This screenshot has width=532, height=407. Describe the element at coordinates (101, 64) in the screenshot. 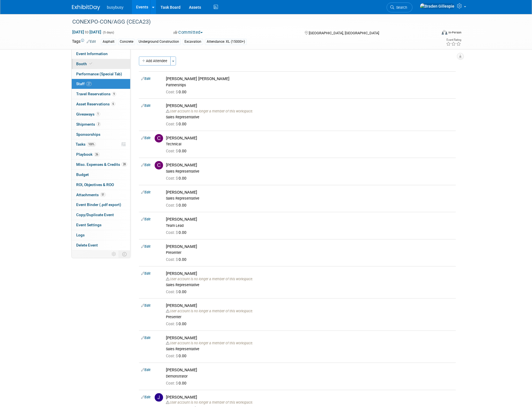

I see `a: Booth` at that location.